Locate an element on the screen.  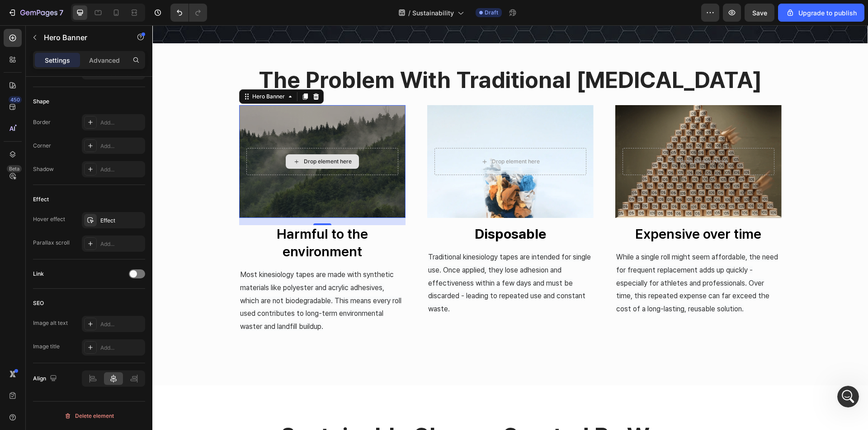
div: Link is located at coordinates (38, 274).